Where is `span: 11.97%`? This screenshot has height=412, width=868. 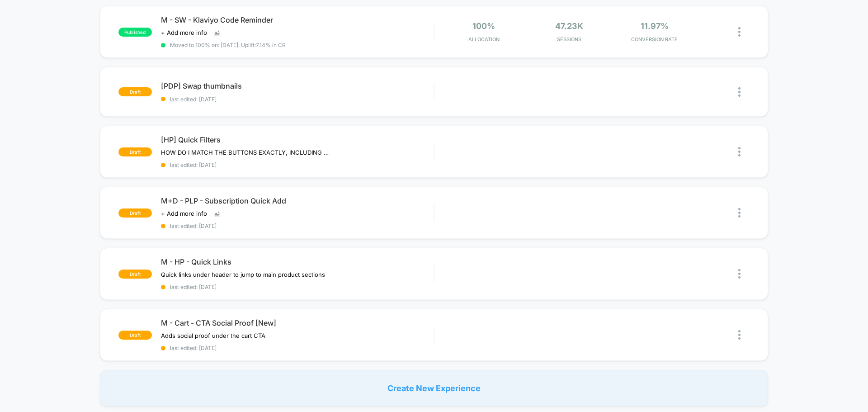
span: 11.97% is located at coordinates (654, 26).